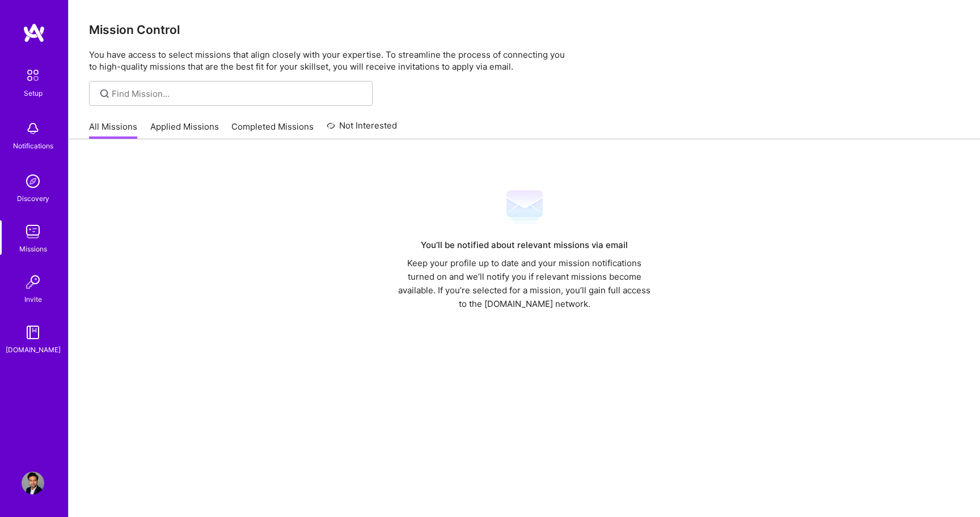 The width and height of the screenshot is (980, 517). Describe the element at coordinates (33, 181) in the screenshot. I see `img: discovery` at that location.